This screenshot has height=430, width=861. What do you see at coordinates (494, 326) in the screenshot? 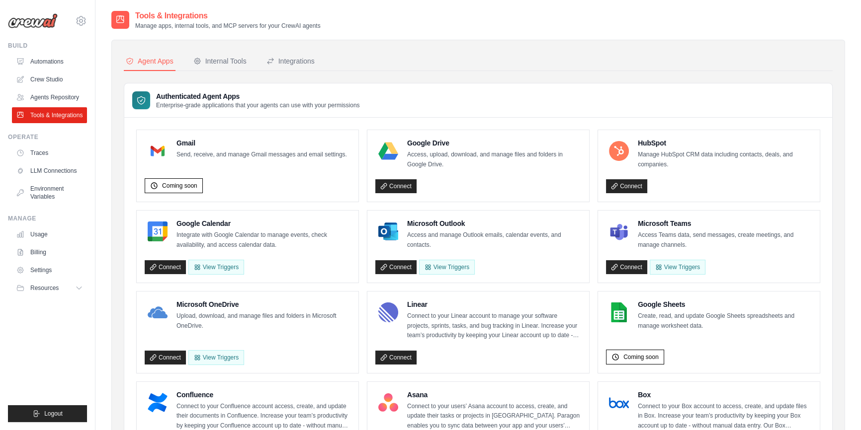
I see `p: Connect to your Linear account to manage your software projects, sprints, tasks, and bug tracking...` at bounding box center [494, 326].